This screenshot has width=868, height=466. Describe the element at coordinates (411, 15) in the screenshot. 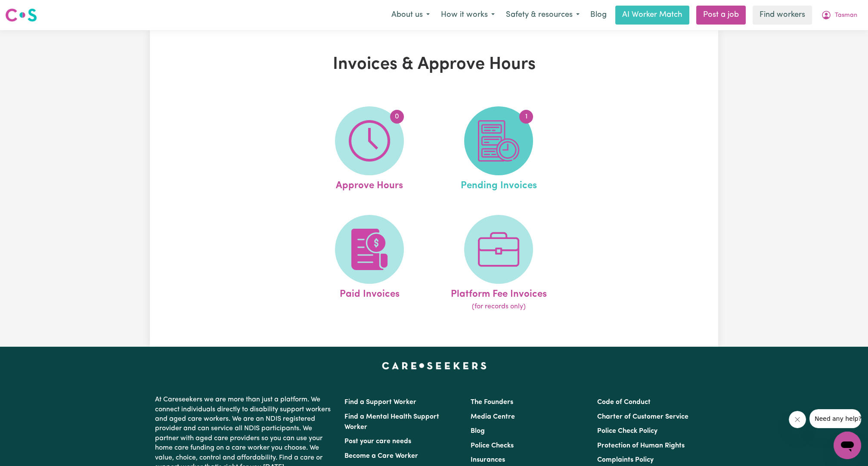

I see `button: About us` at that location.